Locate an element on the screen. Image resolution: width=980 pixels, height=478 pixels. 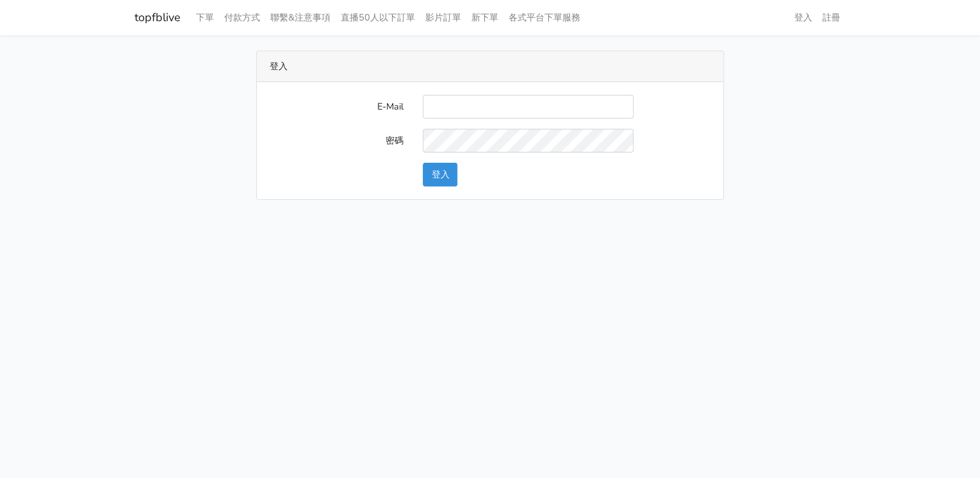
a: 下單 is located at coordinates (205, 17).